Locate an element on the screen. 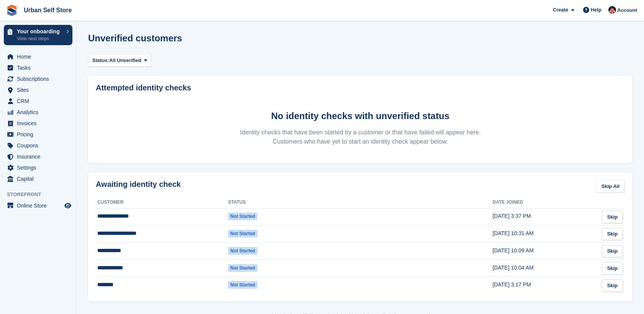 This screenshot has width=644, height=314. span: Account is located at coordinates (627, 10).